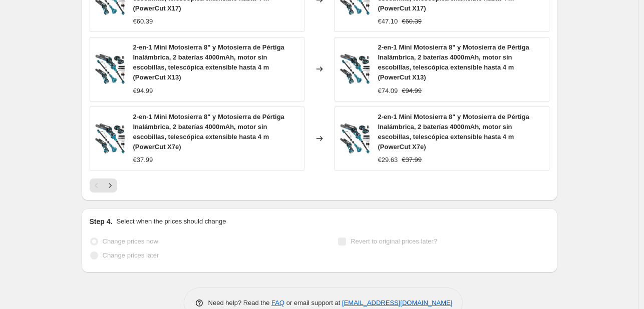 Image resolution: width=644 pixels, height=309 pixels. I want to click on div: €47.10, so click(388, 21).